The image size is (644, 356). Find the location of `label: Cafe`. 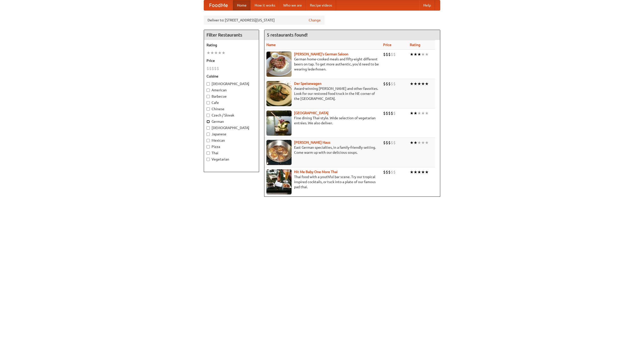

label: Cafe is located at coordinates (232, 102).